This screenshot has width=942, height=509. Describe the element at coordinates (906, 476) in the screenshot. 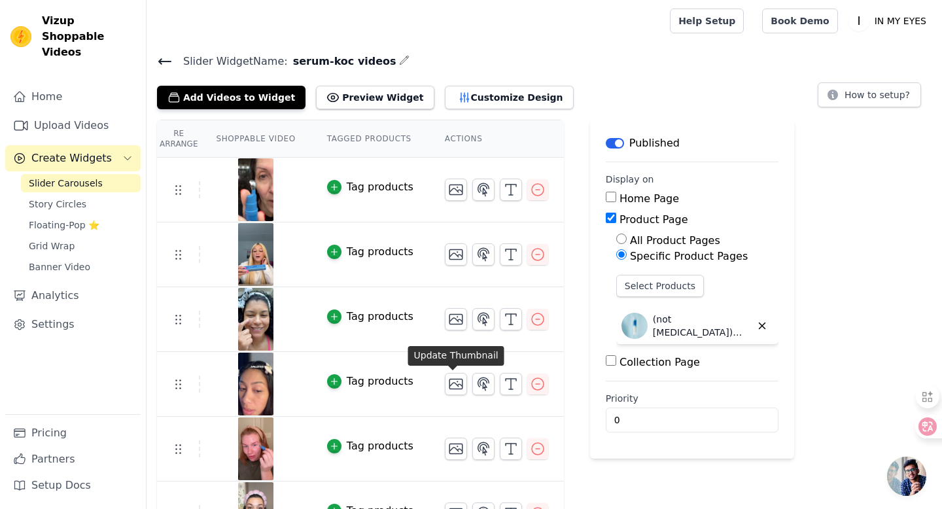

I see `div: Open chat` at that location.